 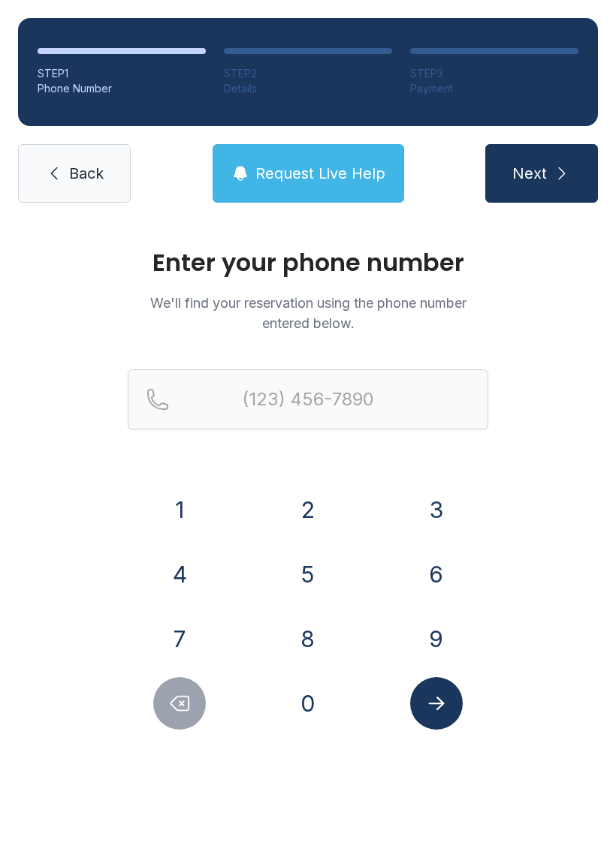 What do you see at coordinates (308, 263) in the screenshot?
I see `h1: Enter your phone number` at bounding box center [308, 263].